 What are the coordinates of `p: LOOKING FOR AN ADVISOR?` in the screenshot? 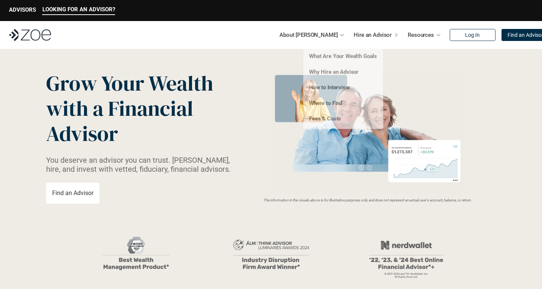 It's located at (79, 9).